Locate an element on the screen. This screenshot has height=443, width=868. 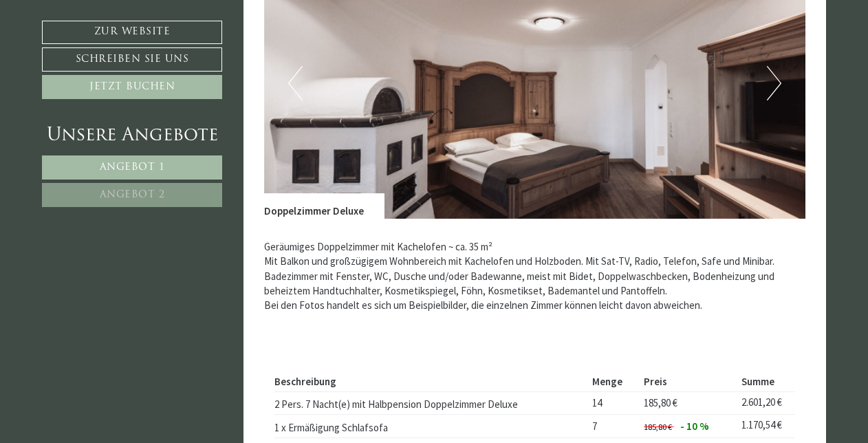
p: Geräumiges Doppelzimmer mit Kachelofen ~ ca. 35 m² Mit Balkon und großzügigem Wohnbereich mit Kac... is located at coordinates (535, 276).